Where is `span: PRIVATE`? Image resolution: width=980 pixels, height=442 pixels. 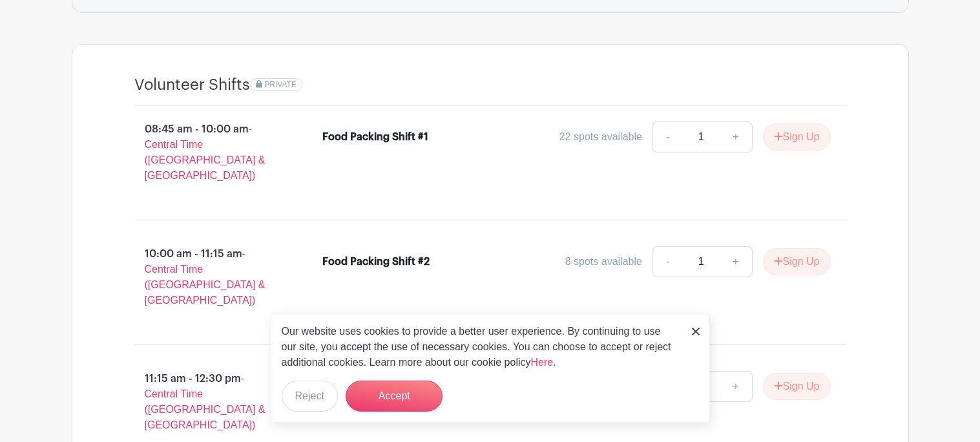 span: PRIVATE is located at coordinates (281, 84).